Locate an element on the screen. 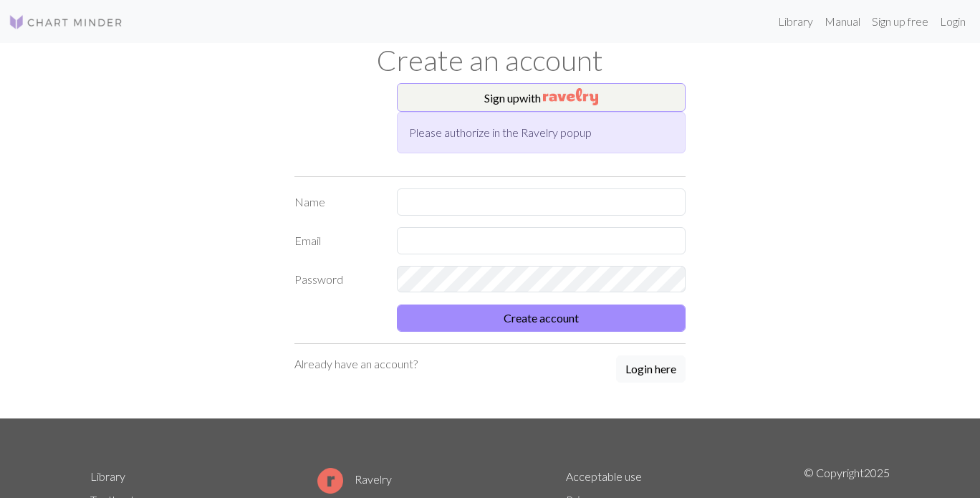 The image size is (980, 498). label: Email is located at coordinates (336, 241).